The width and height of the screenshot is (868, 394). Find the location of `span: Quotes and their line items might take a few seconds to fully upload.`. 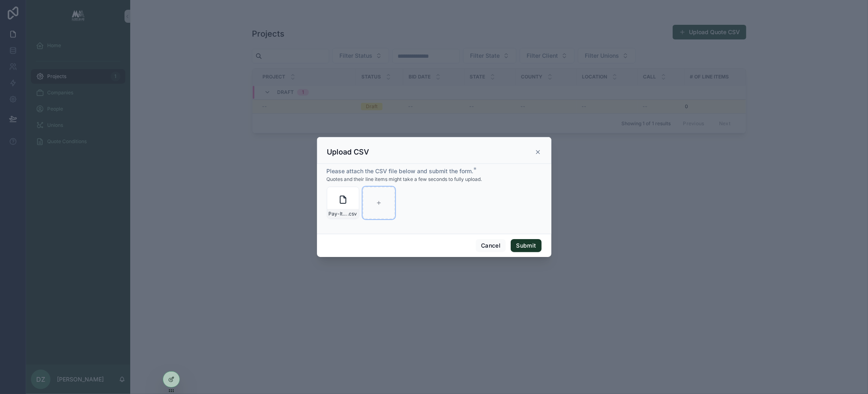

span: Quotes and their line items might take a few seconds to fully upload. is located at coordinates (404, 179).